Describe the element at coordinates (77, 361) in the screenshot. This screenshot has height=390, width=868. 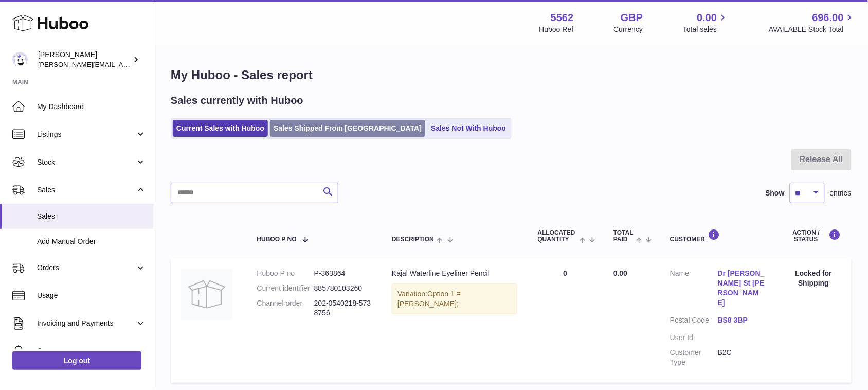
I see `a: Log out` at that location.